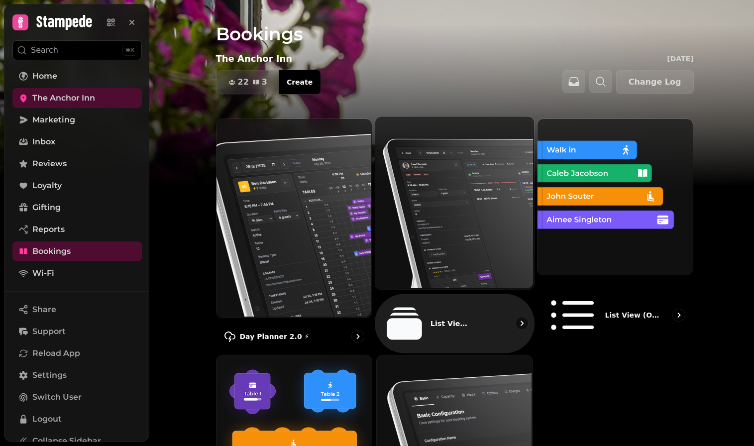 This screenshot has height=446, width=754. What do you see at coordinates (77, 273) in the screenshot?
I see `a: Wi-Fi` at bounding box center [77, 273].